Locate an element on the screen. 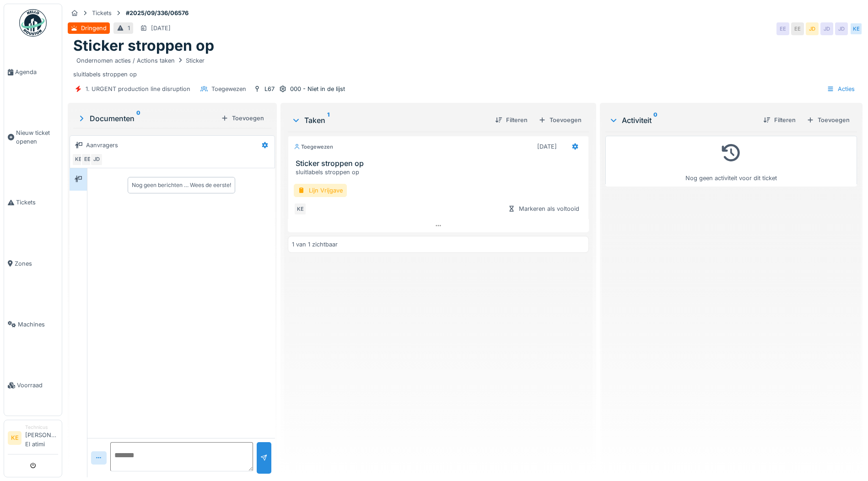  div: 1 van 1 zichtbaar is located at coordinates (315, 245).